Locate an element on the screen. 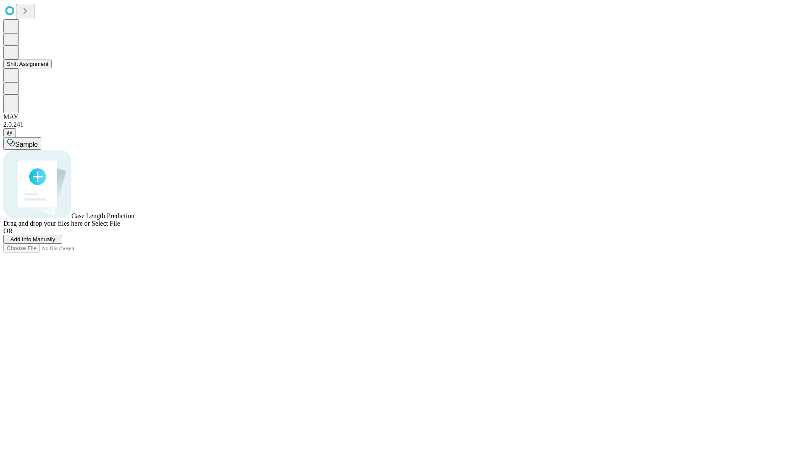  span: Sample is located at coordinates (26, 144).